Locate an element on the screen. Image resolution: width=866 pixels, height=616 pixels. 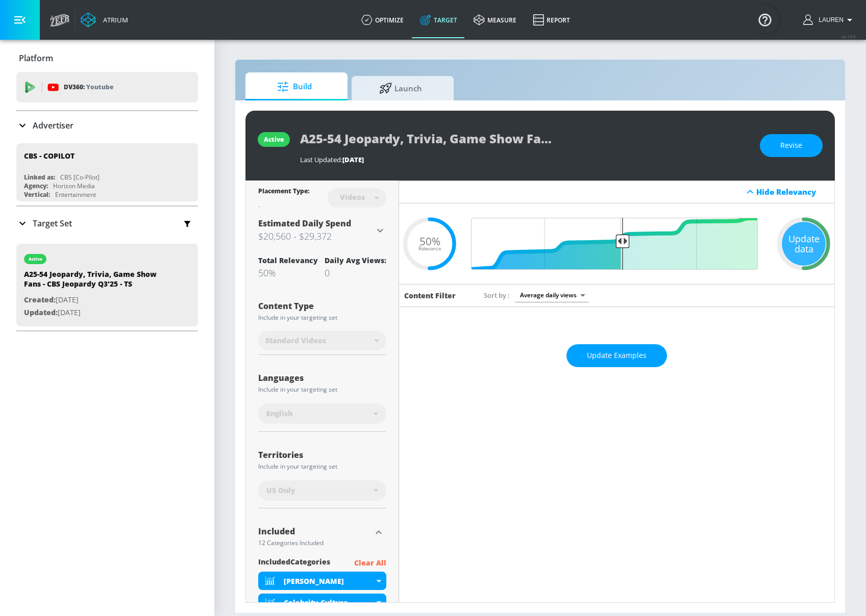
span: included Categories is located at coordinates (294, 563).